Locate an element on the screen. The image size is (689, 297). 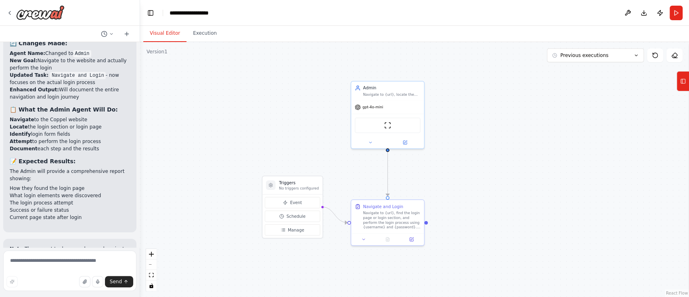
button: No output available is located at coordinates (387, 239).